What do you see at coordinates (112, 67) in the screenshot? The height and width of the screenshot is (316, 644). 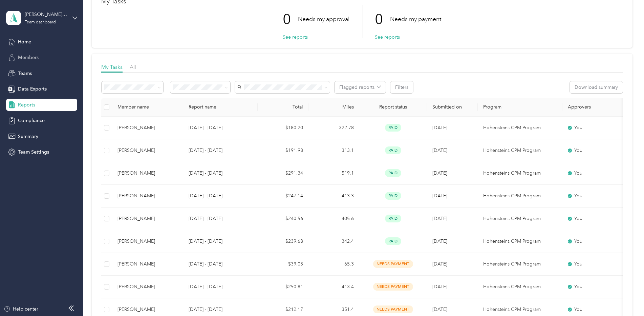 I see `span: My Tasks` at bounding box center [112, 67].